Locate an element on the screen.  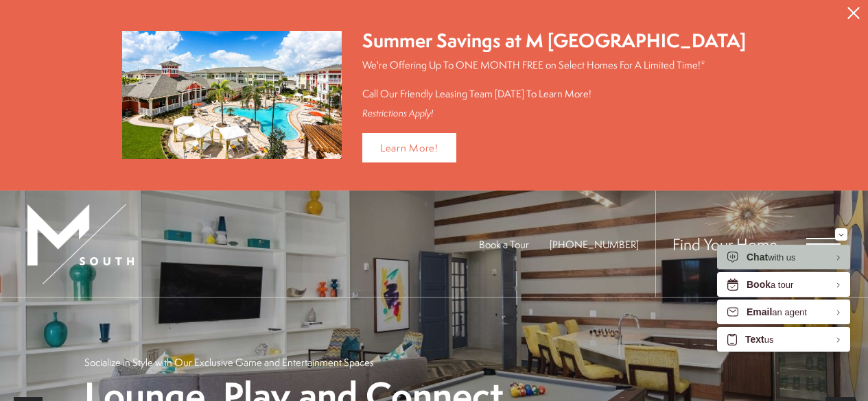
div: Restrictions Apply! is located at coordinates (554, 114).